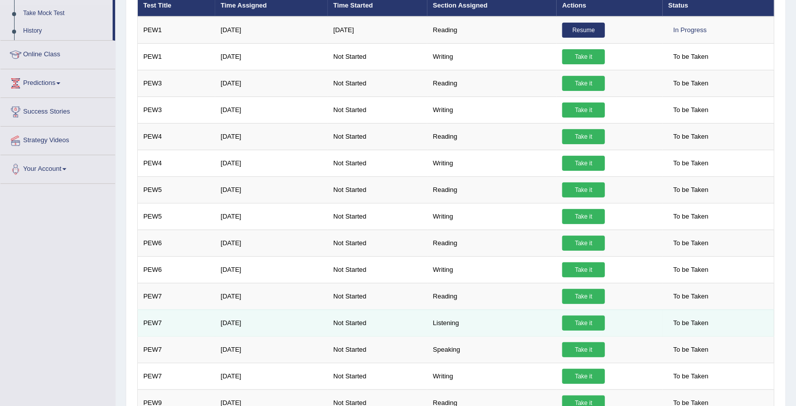 The image size is (796, 406). Describe the element at coordinates (58, 168) in the screenshot. I see `a: Your Account` at that location.